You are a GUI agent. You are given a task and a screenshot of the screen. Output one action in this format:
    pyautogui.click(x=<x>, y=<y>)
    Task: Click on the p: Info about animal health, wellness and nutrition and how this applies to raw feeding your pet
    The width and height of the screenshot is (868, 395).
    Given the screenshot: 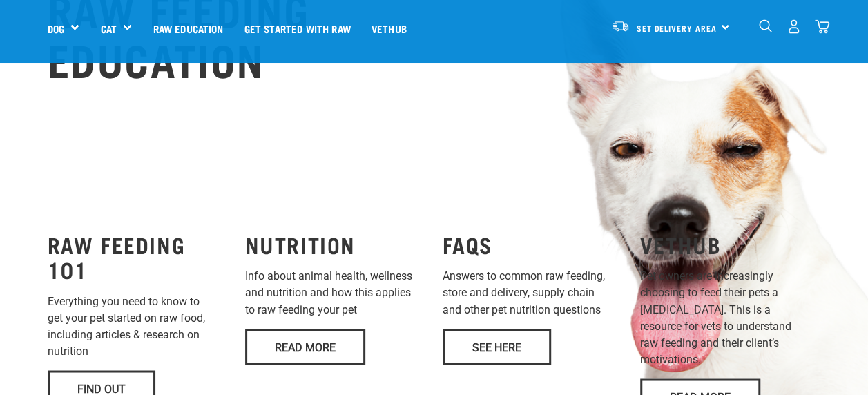 What is the action you would take?
    pyautogui.click(x=336, y=293)
    